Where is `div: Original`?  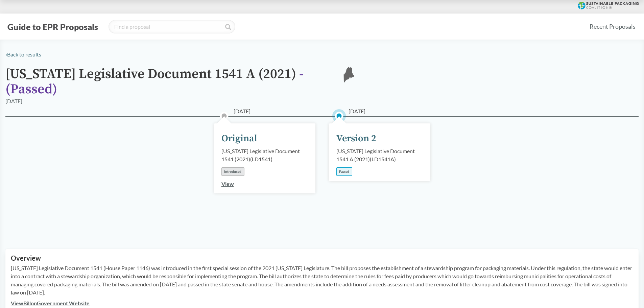 div: Original is located at coordinates (240, 138).